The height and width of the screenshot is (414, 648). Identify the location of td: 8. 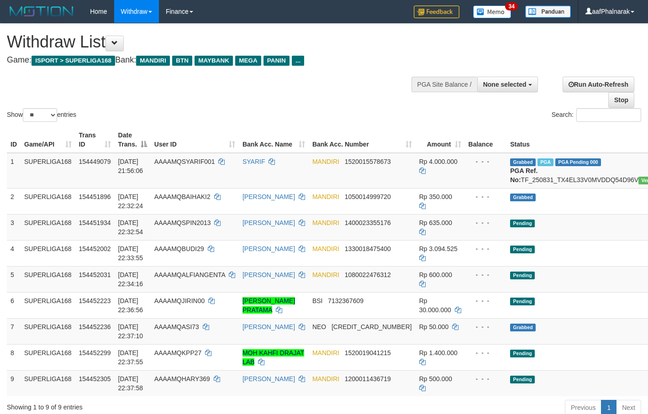
(14, 357).